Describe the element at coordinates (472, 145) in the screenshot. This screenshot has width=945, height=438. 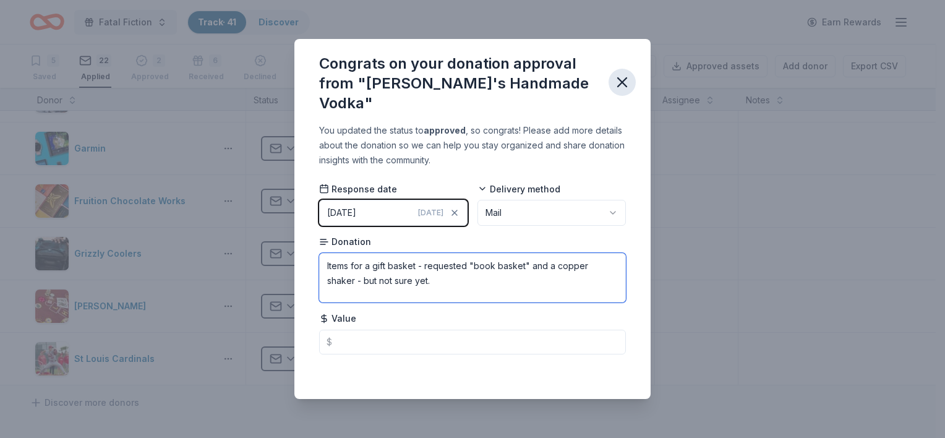
I see `div: You updated the status to , so congrats! Please add more details about the donation so we can hel...` at that location.